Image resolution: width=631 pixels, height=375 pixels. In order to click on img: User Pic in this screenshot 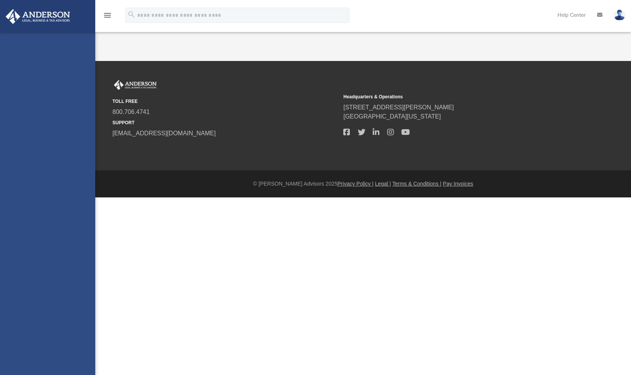, I will do `click(619, 15)`.